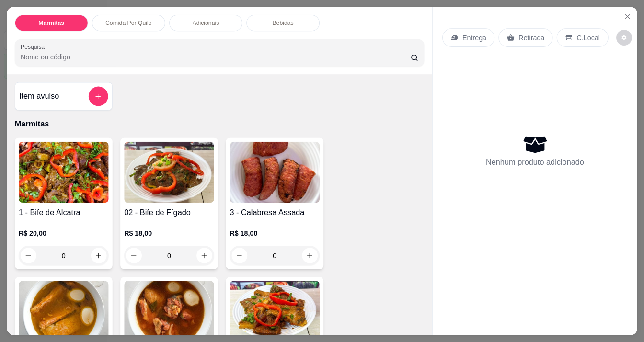  What do you see at coordinates (216, 57) in the screenshot?
I see `input: Pesquisa` at bounding box center [216, 57].